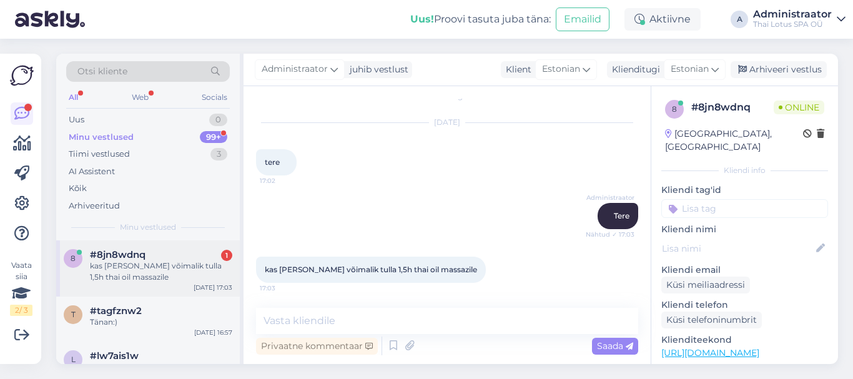  What do you see at coordinates (634, 69) in the screenshot?
I see `div: Klienditugi` at bounding box center [634, 69].